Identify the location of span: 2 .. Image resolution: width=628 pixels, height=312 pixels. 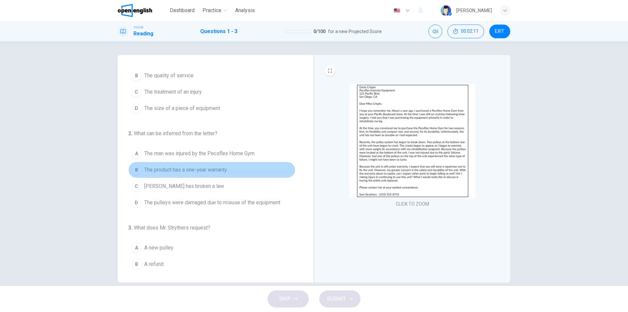
(130, 133).